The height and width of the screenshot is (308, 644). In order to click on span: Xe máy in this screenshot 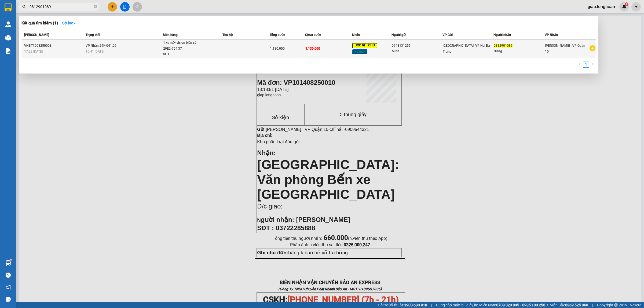, I will do `click(359, 52)`.